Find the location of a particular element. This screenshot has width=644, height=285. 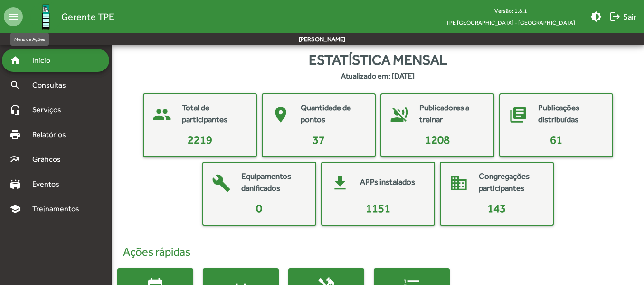

h4: Ações rápidas is located at coordinates (378, 252).